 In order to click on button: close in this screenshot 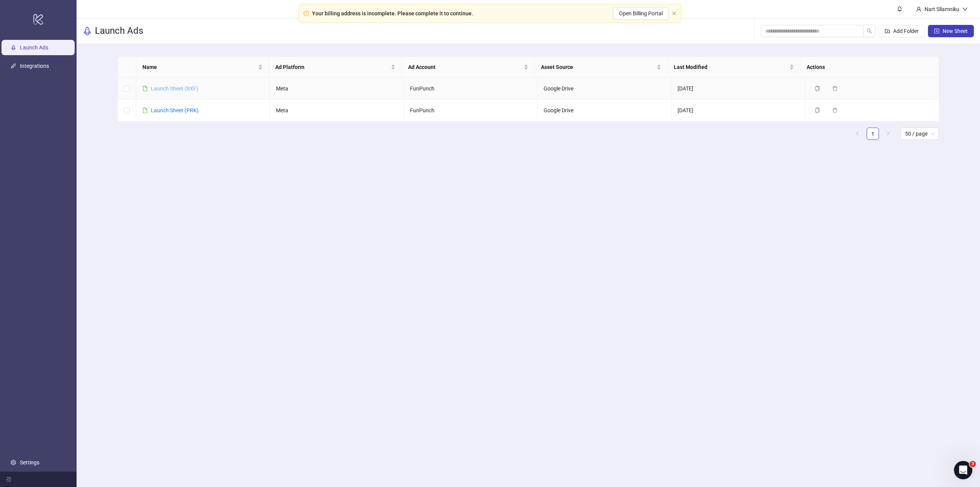, I will do `click(674, 14)`.